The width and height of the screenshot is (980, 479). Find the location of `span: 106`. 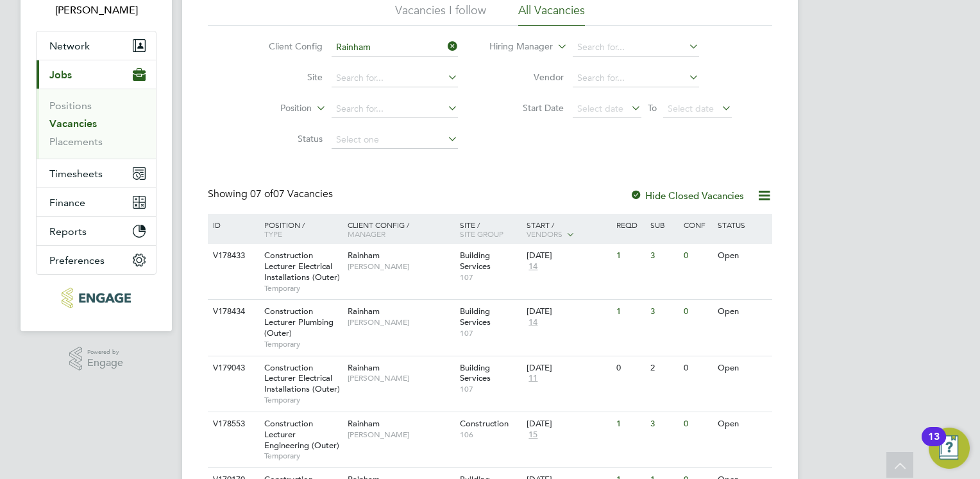

span: 106 is located at coordinates (490, 434).